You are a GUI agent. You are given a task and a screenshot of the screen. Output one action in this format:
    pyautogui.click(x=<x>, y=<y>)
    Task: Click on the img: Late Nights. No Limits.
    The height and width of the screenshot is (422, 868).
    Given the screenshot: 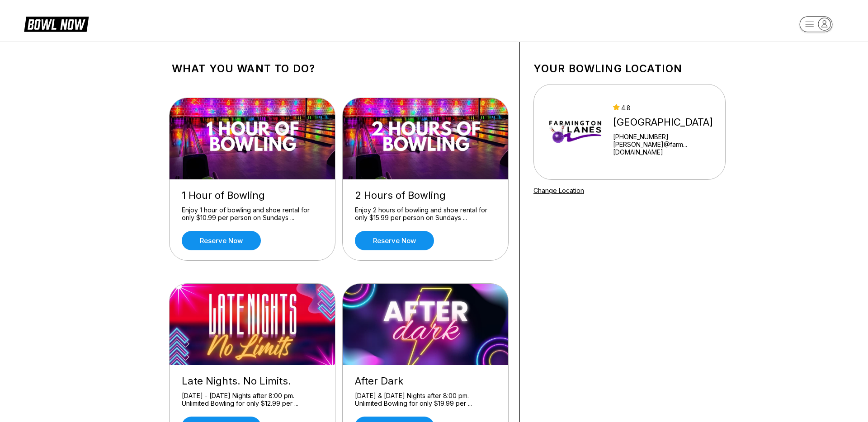 What is the action you would take?
    pyautogui.click(x=252, y=324)
    